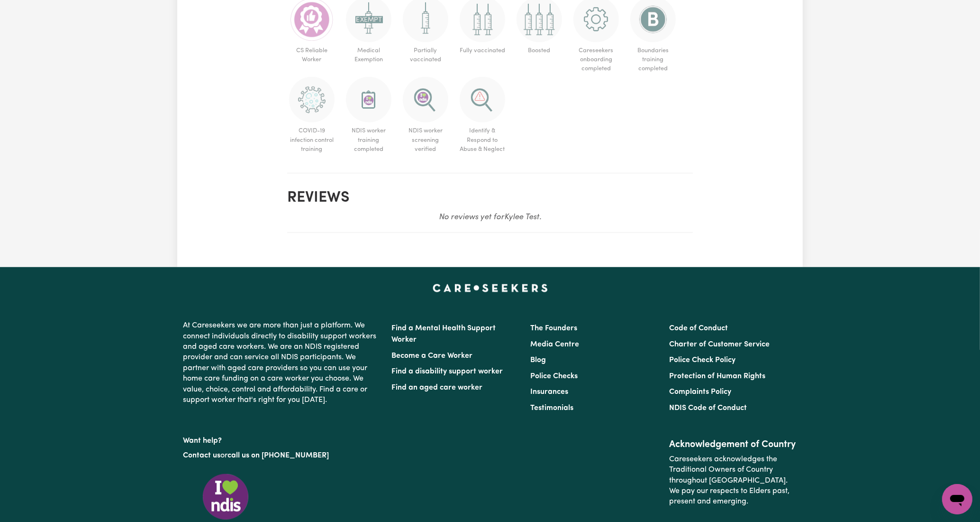 Image resolution: width=980 pixels, height=522 pixels. Describe the element at coordinates (425, 140) in the screenshot. I see `span: NDIS worker screening verified` at that location.